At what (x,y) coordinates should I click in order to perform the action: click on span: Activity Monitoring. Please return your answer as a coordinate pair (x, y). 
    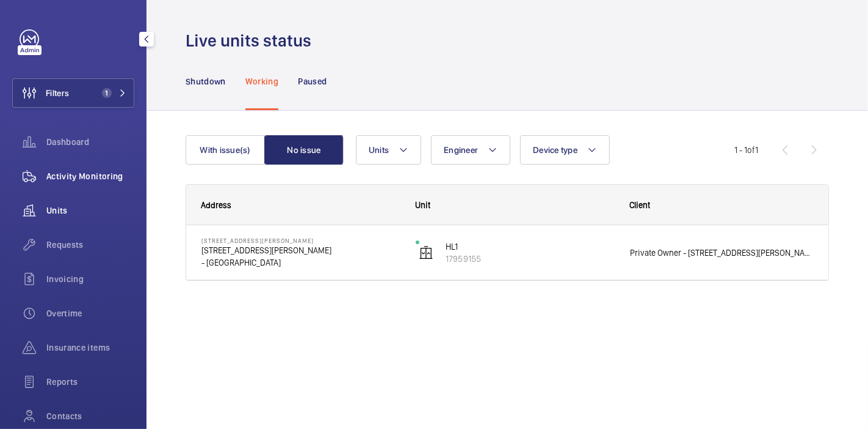
    Looking at the image, I should click on (91, 176).